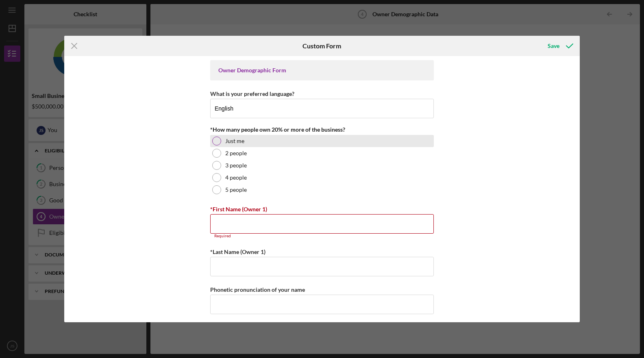 The width and height of the screenshot is (644, 358). What do you see at coordinates (322, 236) in the screenshot?
I see `div: Required` at bounding box center [322, 236].